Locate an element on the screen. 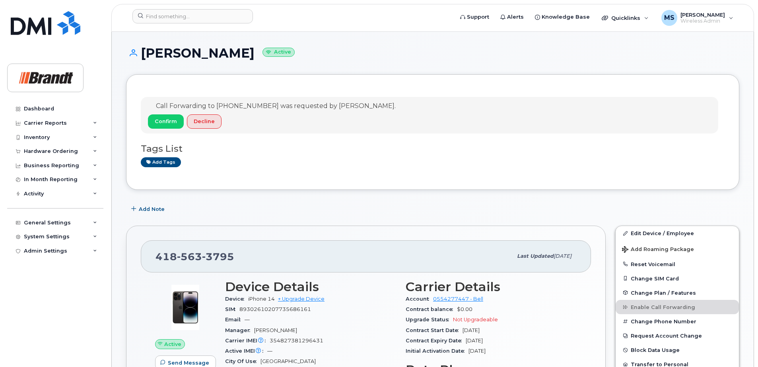 The height and width of the screenshot is (367, 758). span: Change Plan / Features is located at coordinates (663, 293).